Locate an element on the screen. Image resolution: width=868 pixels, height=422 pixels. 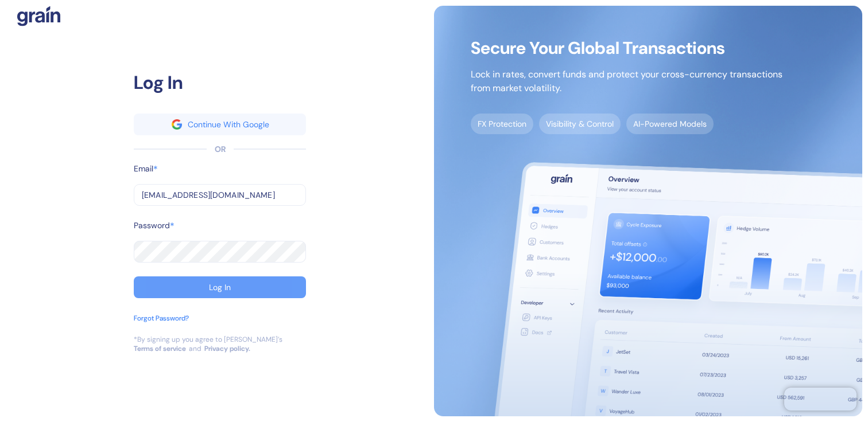
div: OR is located at coordinates (220, 149).